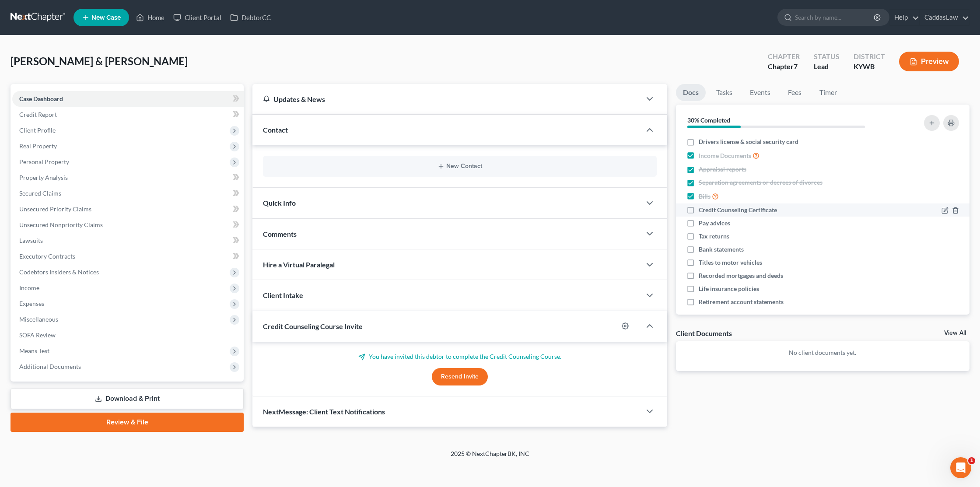  What do you see at coordinates (691, 93) in the screenshot?
I see `a: Docs` at bounding box center [691, 93].